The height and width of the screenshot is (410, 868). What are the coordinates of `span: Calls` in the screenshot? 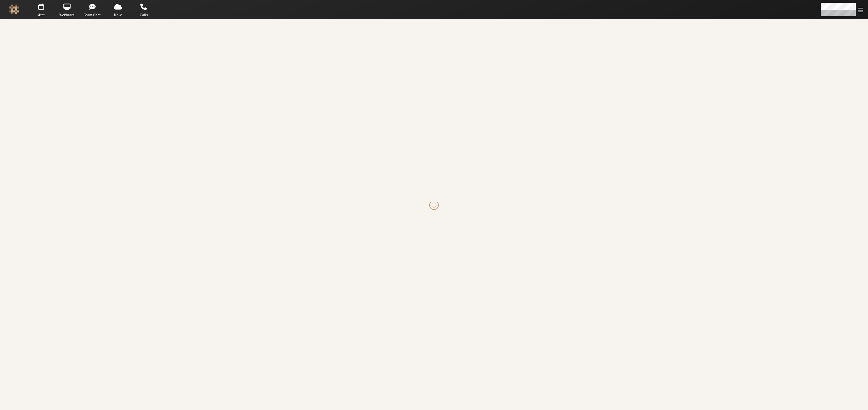 It's located at (144, 15).